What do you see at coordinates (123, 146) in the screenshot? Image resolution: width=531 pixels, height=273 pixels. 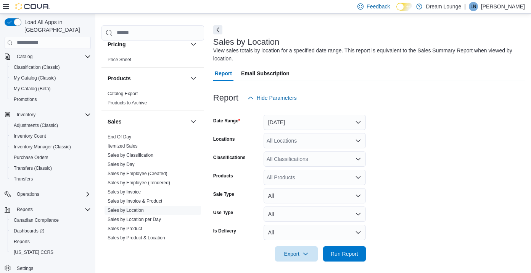 I see `a: Itemized Sales` at bounding box center [123, 146].